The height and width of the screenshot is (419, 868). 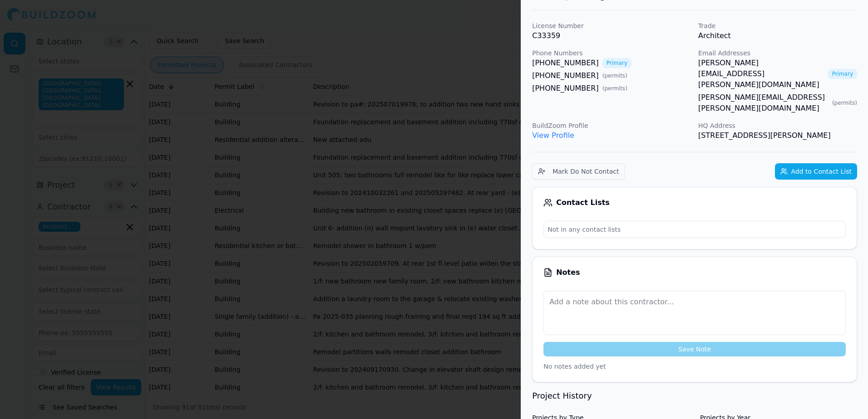 What do you see at coordinates (612, 53) in the screenshot?
I see `p: Phone Numbers` at bounding box center [612, 53].